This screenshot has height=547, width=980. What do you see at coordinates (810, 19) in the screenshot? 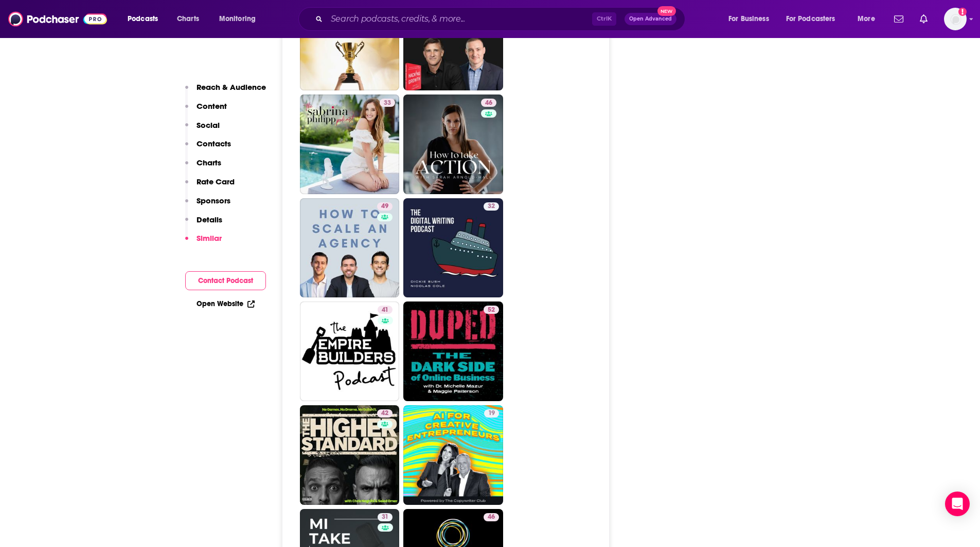
I see `span: For Podcasters` at bounding box center [810, 19].